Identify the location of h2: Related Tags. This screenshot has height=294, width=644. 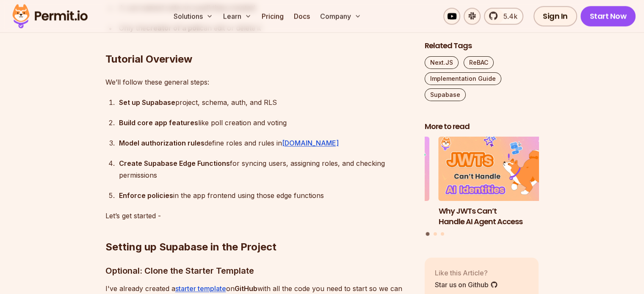
(482, 46).